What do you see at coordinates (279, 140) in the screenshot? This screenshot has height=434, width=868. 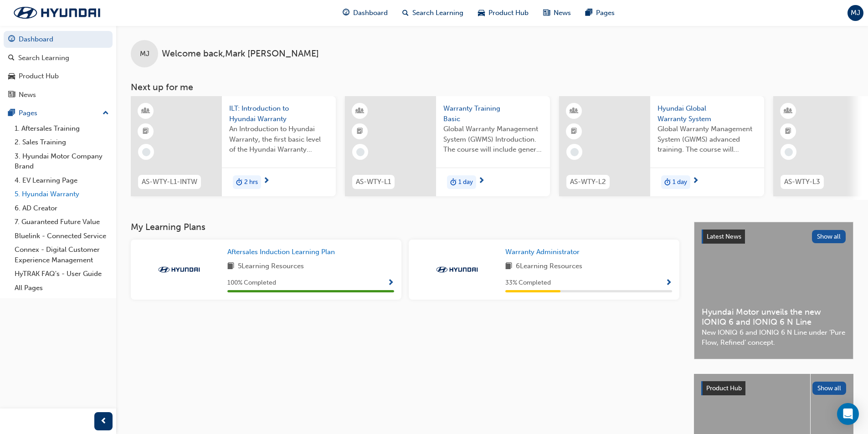 I see `span: An Introduction to Hyundai Warranty, the first basic level of the Hyundai Warranty Administrator ...` at bounding box center [279, 140].